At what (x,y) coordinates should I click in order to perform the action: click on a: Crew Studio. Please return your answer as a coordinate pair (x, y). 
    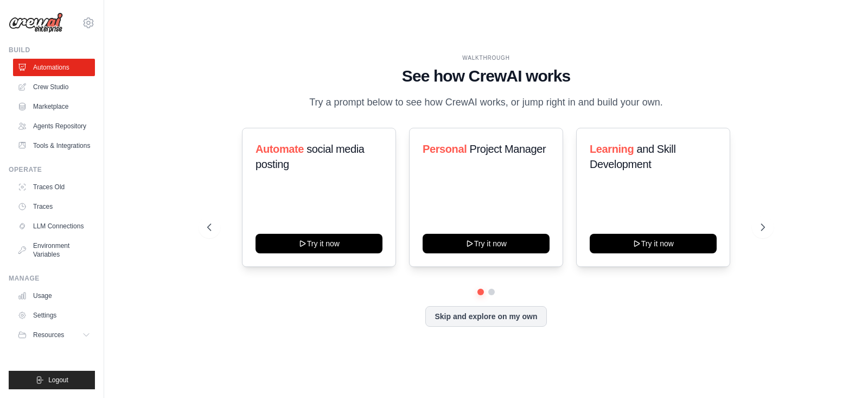
    Looking at the image, I should click on (54, 87).